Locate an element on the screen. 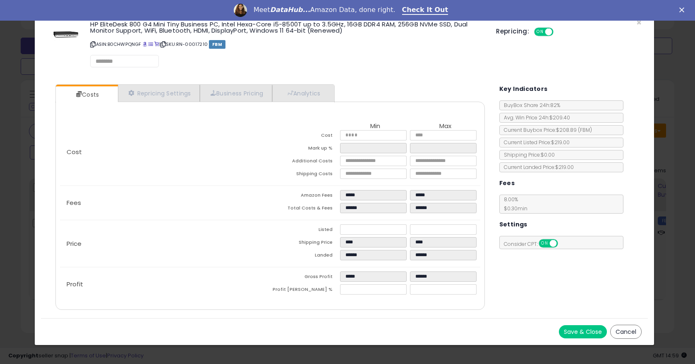 The image size is (695, 364). span: 8.00 % is located at coordinates (513, 204).